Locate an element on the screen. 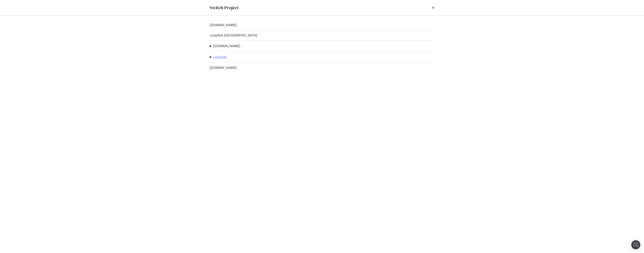 The width and height of the screenshot is (644, 253). div: Open Intercom Messenger is located at coordinates (636, 245).